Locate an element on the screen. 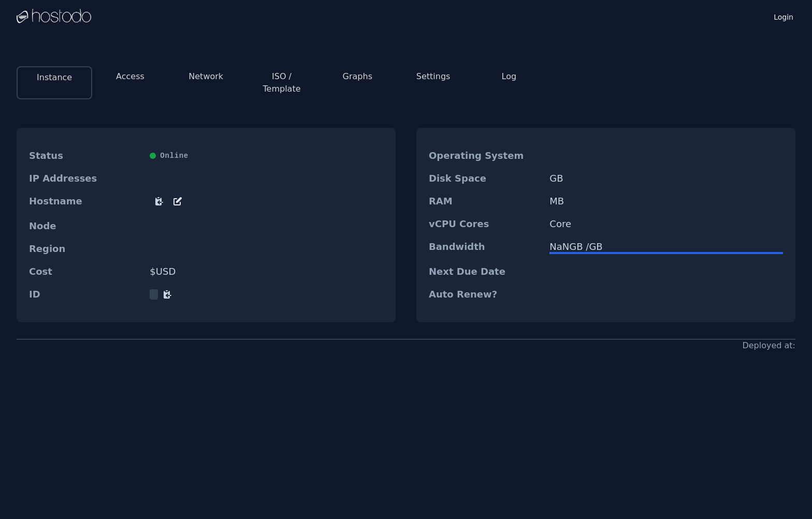  button: Graphs is located at coordinates (357, 77).